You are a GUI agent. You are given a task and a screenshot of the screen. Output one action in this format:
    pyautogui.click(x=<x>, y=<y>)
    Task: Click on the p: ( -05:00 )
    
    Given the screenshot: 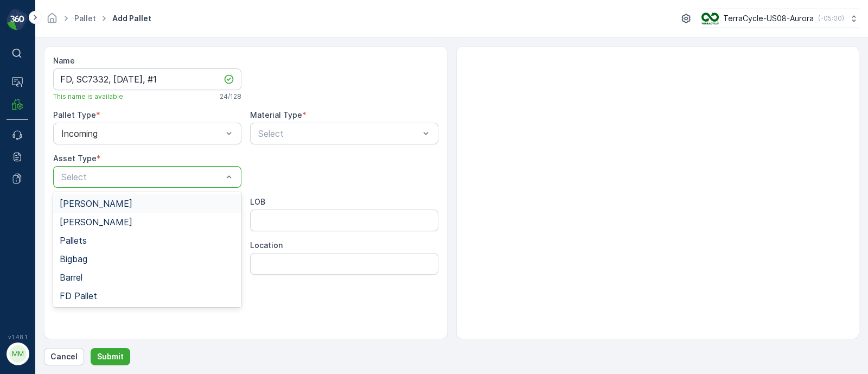 What is the action you would take?
    pyautogui.click(x=831, y=19)
    